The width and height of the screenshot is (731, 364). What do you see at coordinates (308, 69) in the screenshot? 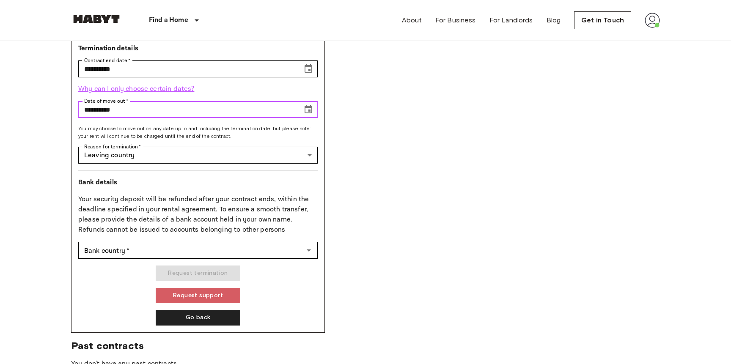
I see `button: Choose date, selected date is Jan 15, 2026` at bounding box center [308, 69].